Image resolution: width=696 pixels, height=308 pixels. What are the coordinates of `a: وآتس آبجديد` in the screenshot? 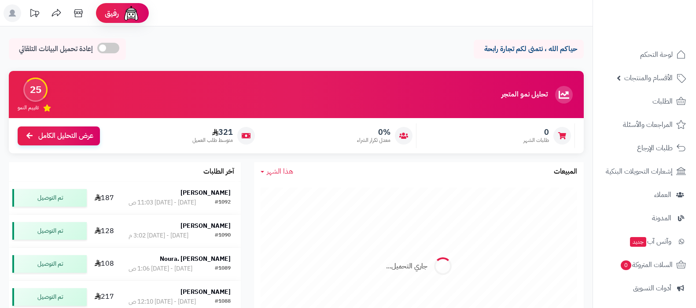 It's located at (644, 241).